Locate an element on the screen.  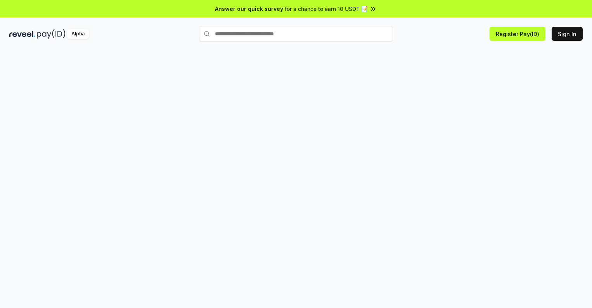
span: for a chance to earn 10 USDT 📝 is located at coordinates (326, 9).